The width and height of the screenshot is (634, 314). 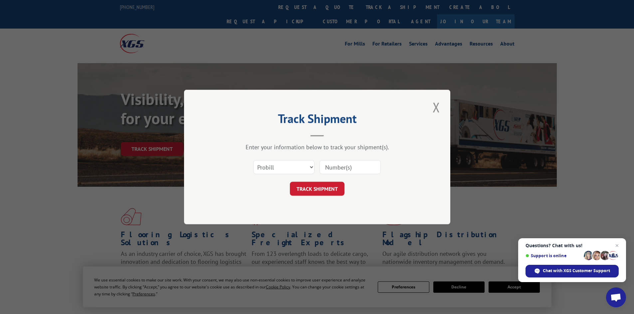 What do you see at coordinates (350, 167) in the screenshot?
I see `input: Number(s)` at bounding box center [350, 167].